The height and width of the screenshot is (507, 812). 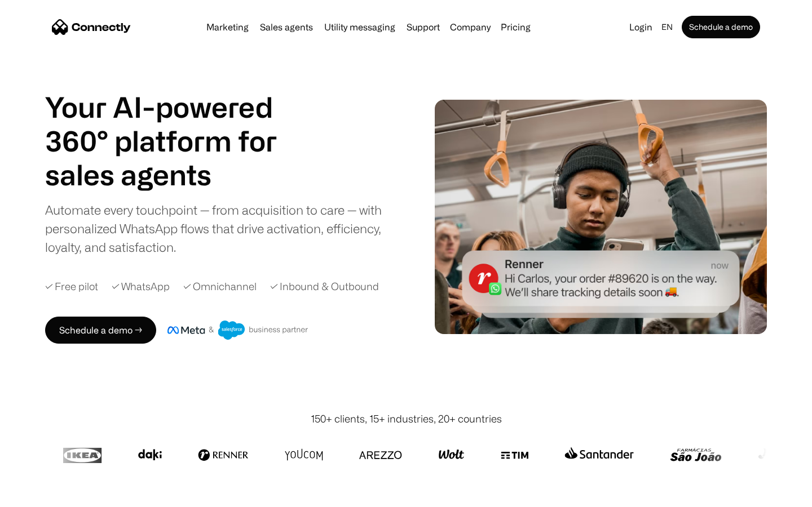 I want to click on a: Marketing, so click(x=227, y=27).